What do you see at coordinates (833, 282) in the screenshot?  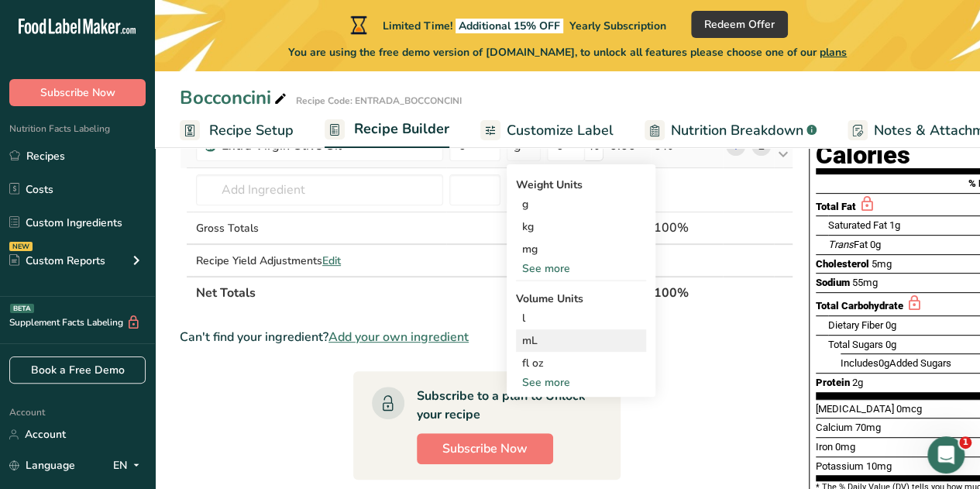 I see `span: Sodium` at bounding box center [833, 282].